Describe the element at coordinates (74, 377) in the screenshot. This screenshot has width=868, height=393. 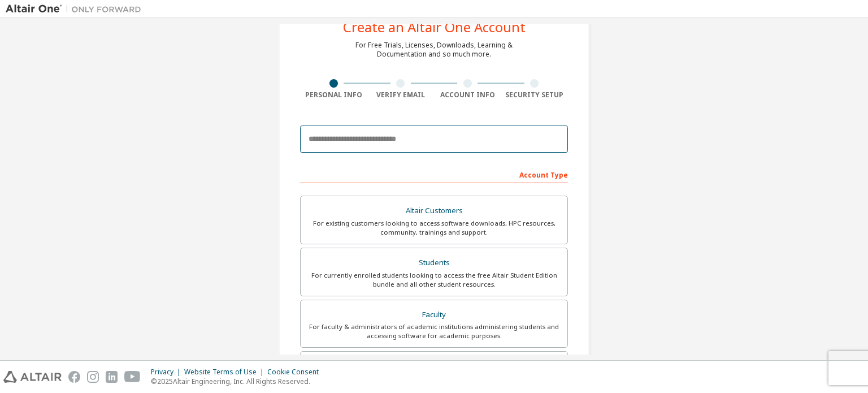
I see `img: facebook.svg` at that location.